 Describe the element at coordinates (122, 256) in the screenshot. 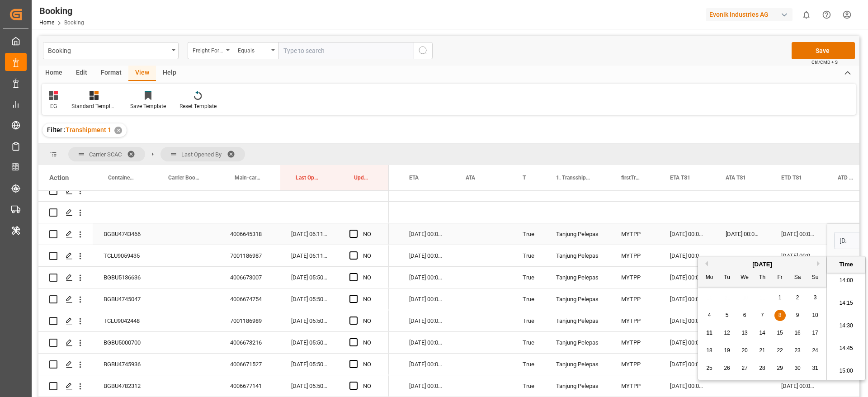

I see `div: TCLU9059435` at that location.